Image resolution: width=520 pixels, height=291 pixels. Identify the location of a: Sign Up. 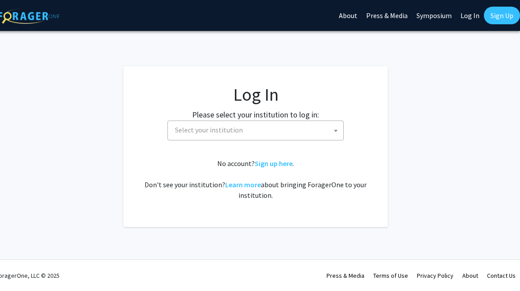
(502, 15).